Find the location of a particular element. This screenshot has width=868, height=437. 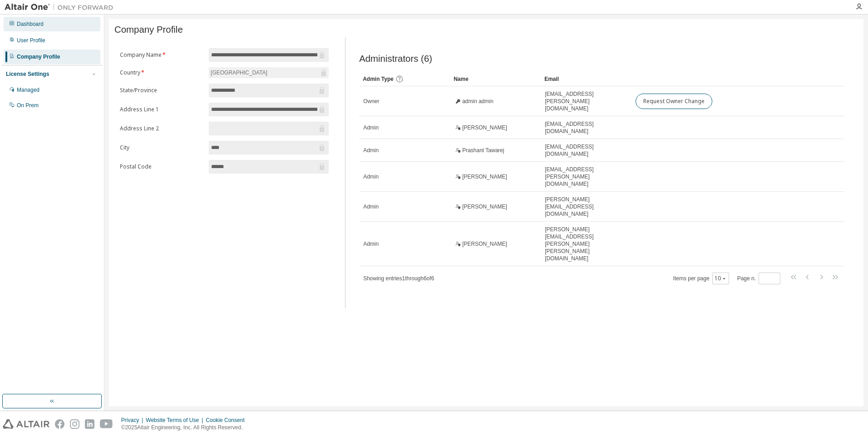

img: instagram.svg is located at coordinates (74, 424).